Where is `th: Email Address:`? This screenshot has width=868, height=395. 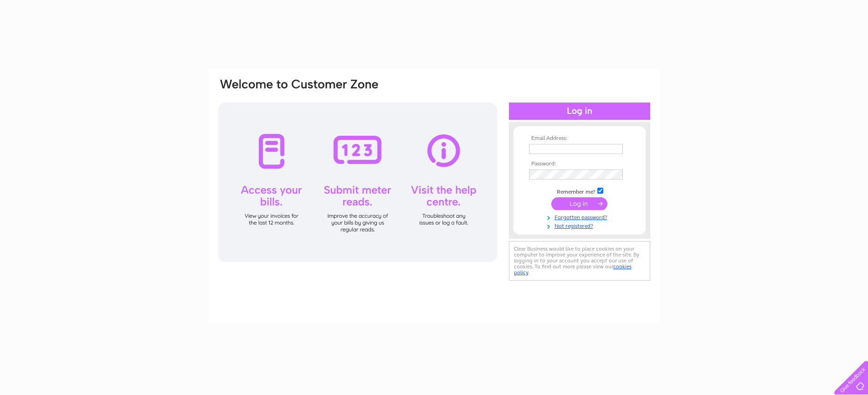
th: Email Address: is located at coordinates (579, 139).